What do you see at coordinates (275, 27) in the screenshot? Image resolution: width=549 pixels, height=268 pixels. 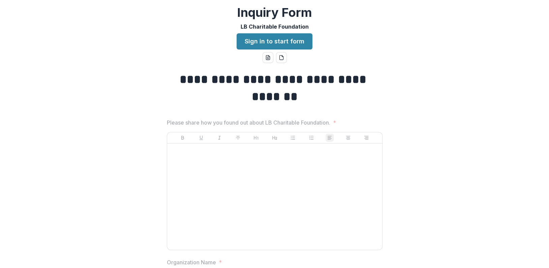 I see `p: LB Charitable Foundation` at bounding box center [275, 27].